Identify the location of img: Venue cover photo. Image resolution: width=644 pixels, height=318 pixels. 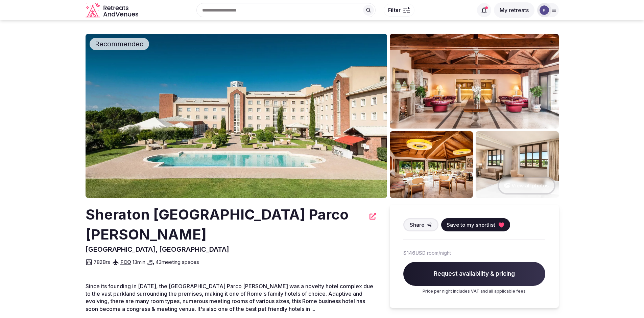
(236, 116).